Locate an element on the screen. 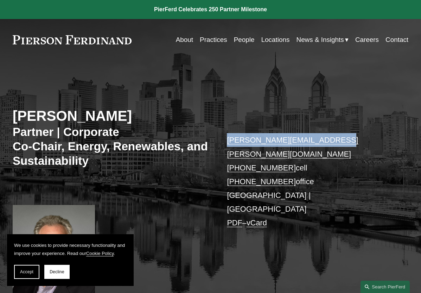 This screenshot has width=421, height=293. a: folder dropdown is located at coordinates (322, 40).